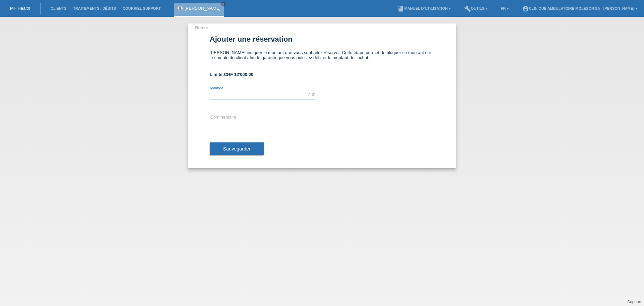  Describe the element at coordinates (312, 95) in the screenshot. I see `div: CHF` at that location.